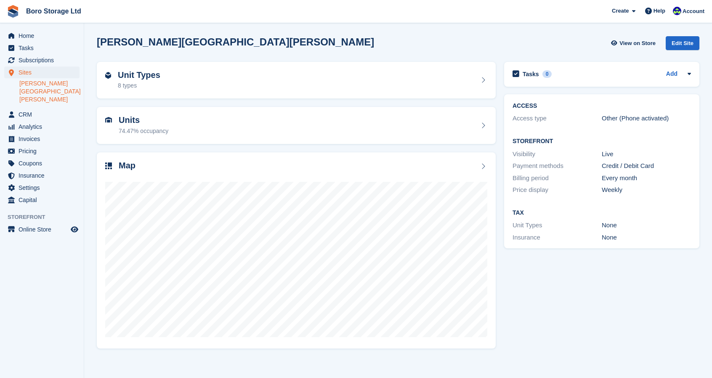 This screenshot has width=712, height=378. What do you see at coordinates (557, 237) in the screenshot?
I see `div: Insurance` at bounding box center [557, 237].